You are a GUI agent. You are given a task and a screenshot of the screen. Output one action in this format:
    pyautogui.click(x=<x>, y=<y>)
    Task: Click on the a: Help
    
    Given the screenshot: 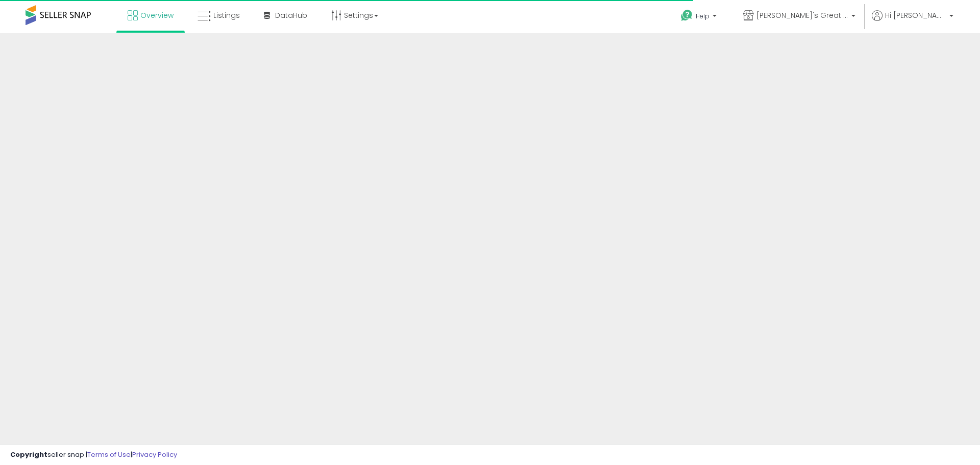 What is the action you would take?
    pyautogui.click(x=700, y=17)
    